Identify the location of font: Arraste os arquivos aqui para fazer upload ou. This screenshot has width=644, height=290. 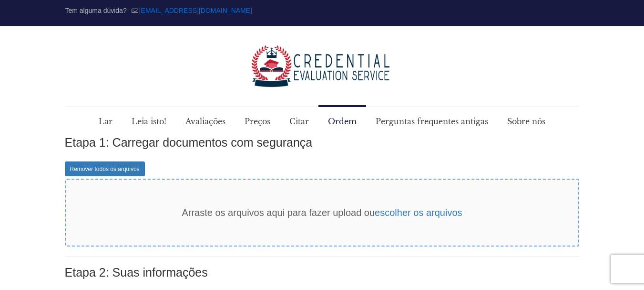
(278, 213).